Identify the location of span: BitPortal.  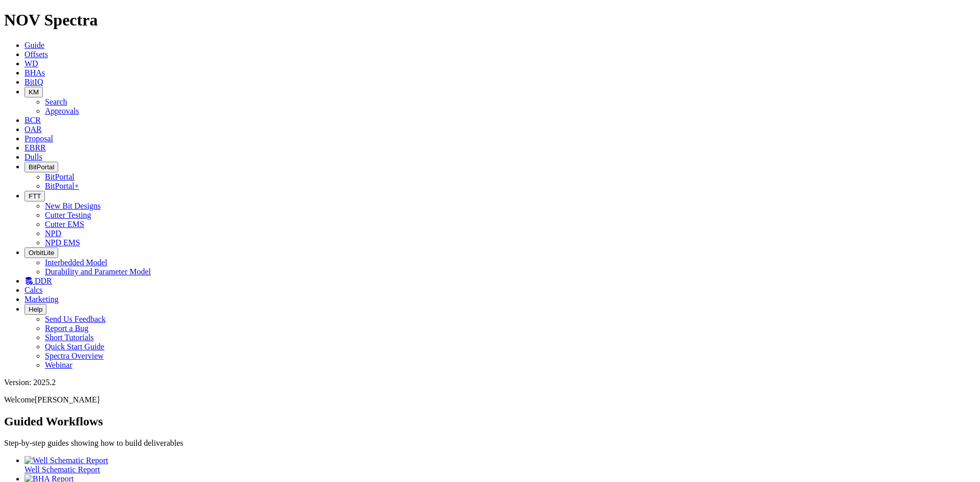
(42, 167).